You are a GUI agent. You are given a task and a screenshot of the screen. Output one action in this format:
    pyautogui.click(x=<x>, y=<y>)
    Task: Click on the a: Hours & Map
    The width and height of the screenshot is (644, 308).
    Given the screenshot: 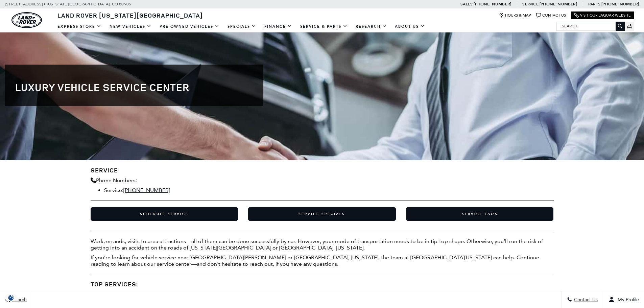 What is the action you would take?
    pyautogui.click(x=515, y=15)
    